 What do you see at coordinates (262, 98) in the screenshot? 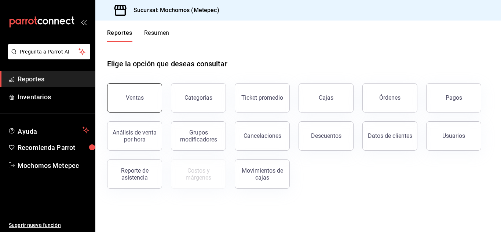
I see `button: Ticket promedio` at bounding box center [262, 98].